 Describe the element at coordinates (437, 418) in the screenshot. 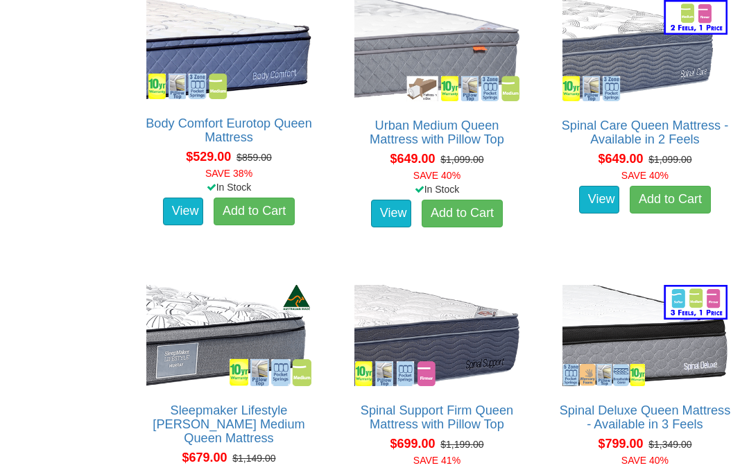

I see `a: Spinal Support Firm Queen Mattress with Pillow Top` at that location.